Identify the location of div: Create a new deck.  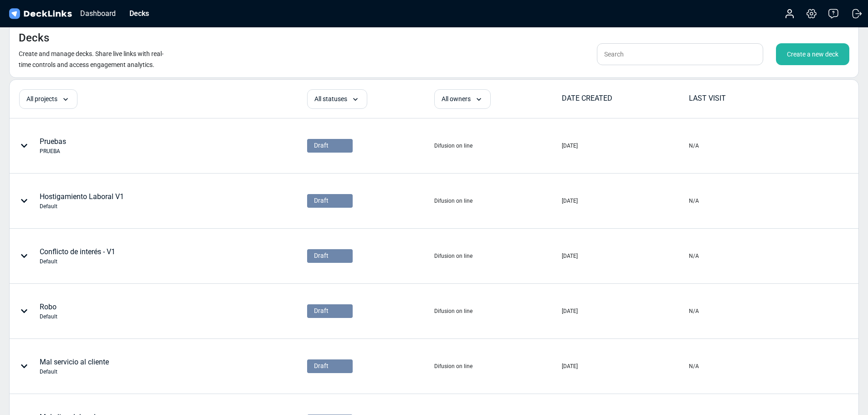
(812, 54).